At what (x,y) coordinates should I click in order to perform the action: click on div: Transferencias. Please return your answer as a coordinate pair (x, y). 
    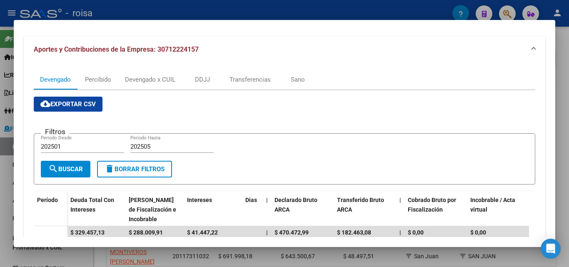
    Looking at the image, I should click on (250, 80).